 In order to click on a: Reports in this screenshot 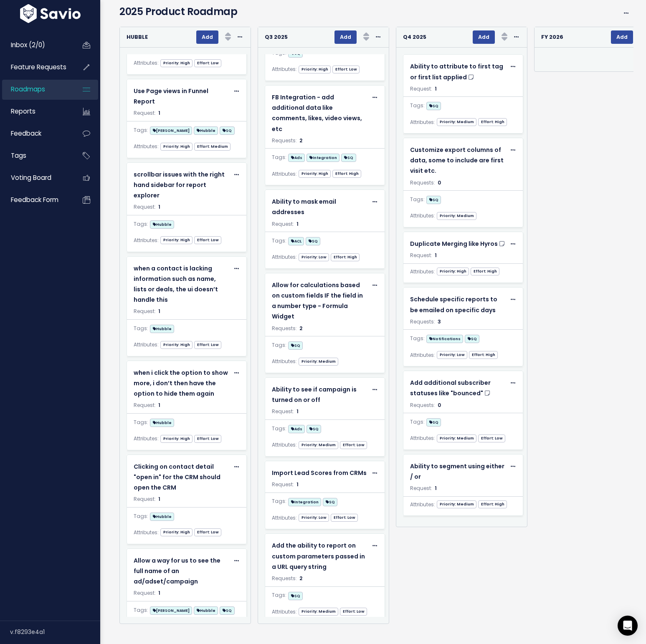, I will do `click(36, 111)`.